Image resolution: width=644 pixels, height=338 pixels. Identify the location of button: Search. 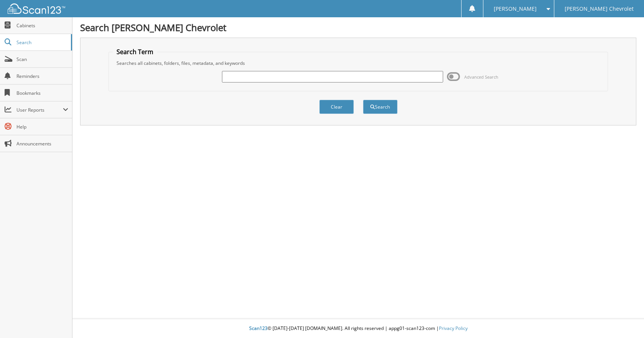
(380, 107).